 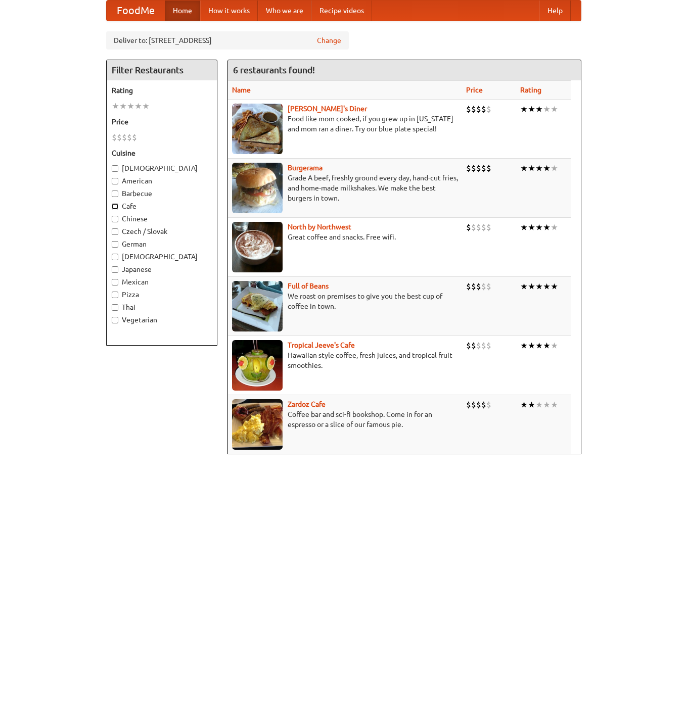 What do you see at coordinates (345, 301) in the screenshot?
I see `p: We roast on premises to give you the best cup of coffee in town.` at bounding box center [345, 301].